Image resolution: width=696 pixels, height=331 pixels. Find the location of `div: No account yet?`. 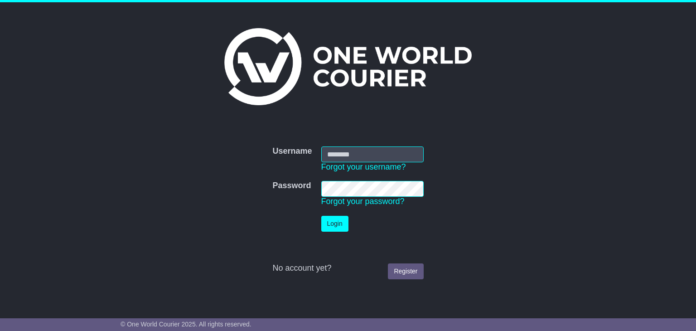

div: No account yet? is located at coordinates (348, 268).